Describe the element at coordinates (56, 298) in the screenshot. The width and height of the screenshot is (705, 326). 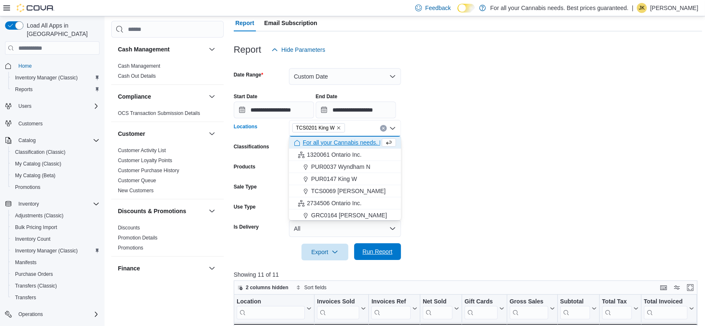
I see `button: Transfers` at that location.